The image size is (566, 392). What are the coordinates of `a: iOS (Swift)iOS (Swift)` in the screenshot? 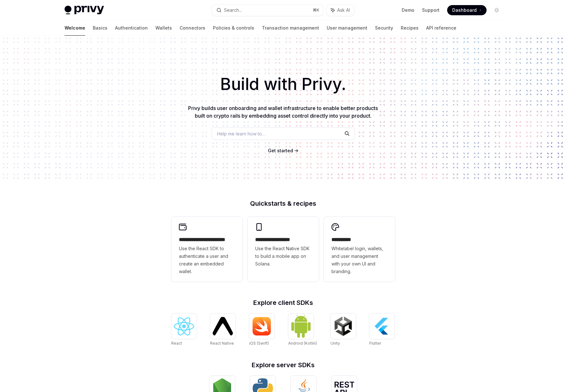 It's located at (262, 330).